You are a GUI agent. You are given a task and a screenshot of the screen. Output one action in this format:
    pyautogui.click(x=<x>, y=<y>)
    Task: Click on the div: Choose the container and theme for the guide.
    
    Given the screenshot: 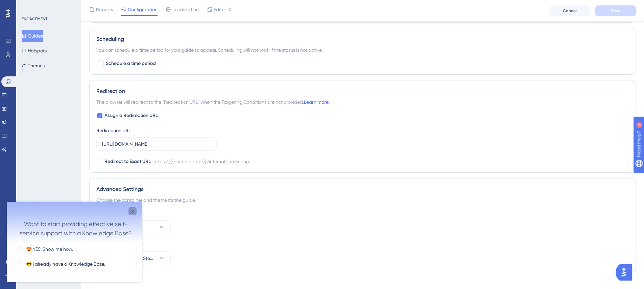 What is the action you would take?
    pyautogui.click(x=363, y=200)
    